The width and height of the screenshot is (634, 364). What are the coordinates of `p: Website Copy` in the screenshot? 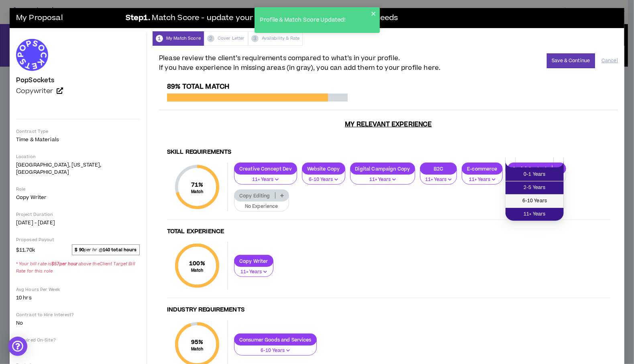 It's located at (324, 169).